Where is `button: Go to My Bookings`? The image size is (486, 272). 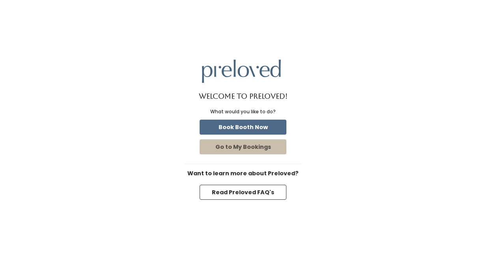 button: Go to My Bookings is located at coordinates (243, 147).